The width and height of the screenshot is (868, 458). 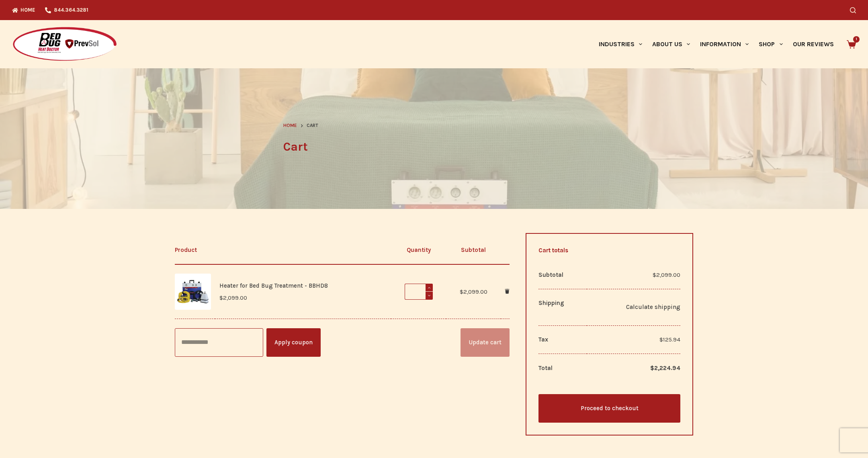 What do you see at coordinates (274, 286) in the screenshot?
I see `a: Heater for Bed Bug Treatment - BBHD8` at bounding box center [274, 286].